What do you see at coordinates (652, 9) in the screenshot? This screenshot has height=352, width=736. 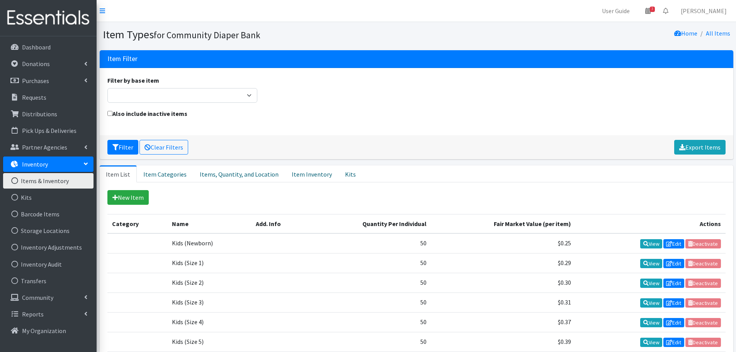 I see `span: 3` at bounding box center [652, 9].